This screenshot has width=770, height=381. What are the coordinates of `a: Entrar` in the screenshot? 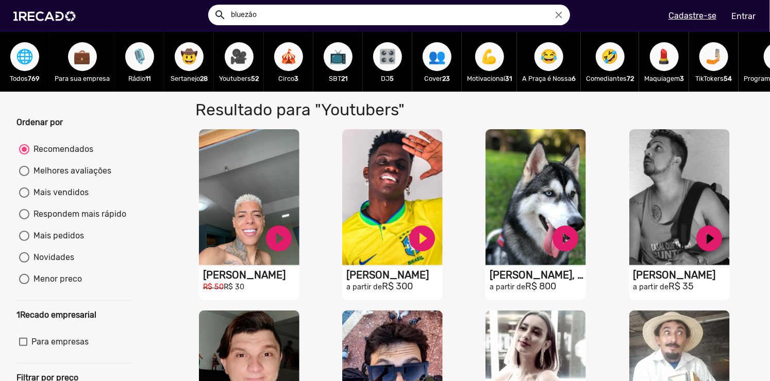 It's located at (743, 16).